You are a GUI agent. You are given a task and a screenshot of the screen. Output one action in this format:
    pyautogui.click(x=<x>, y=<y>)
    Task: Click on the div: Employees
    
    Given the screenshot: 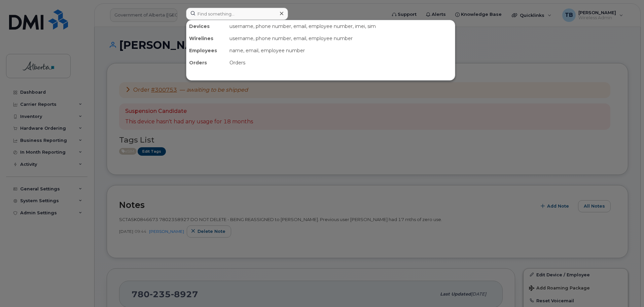 What is the action you would take?
    pyautogui.click(x=206, y=50)
    